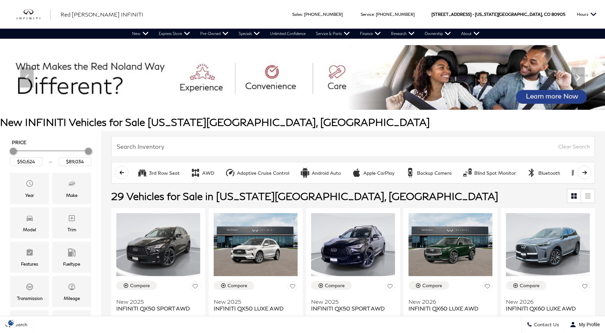 Image resolution: width=605 pixels, height=333 pixels. What do you see at coordinates (71, 223) in the screenshot?
I see `div: TrimTrim` at bounding box center [71, 223].